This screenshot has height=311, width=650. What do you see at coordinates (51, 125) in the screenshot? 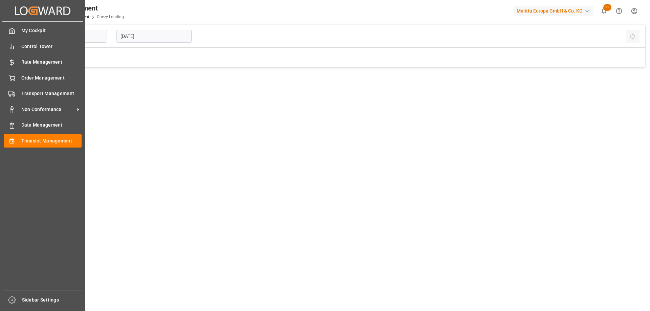
I see `span: Data Management` at bounding box center [51, 125].